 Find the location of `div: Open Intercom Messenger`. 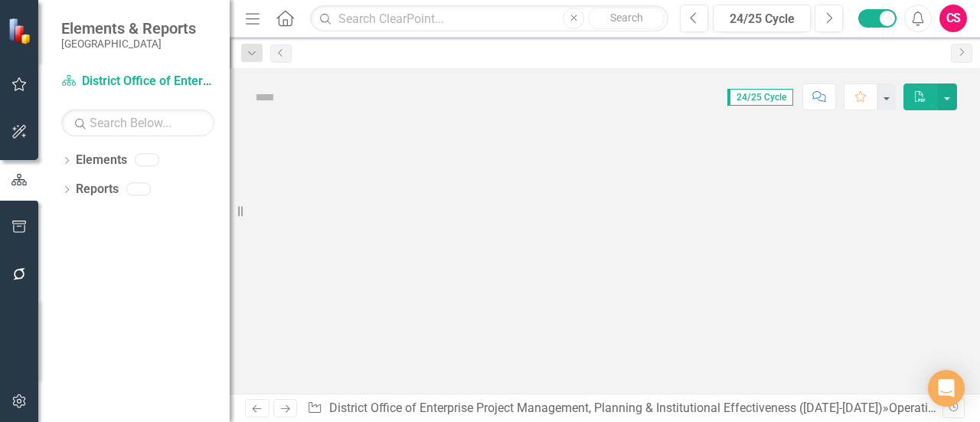

div: Open Intercom Messenger is located at coordinates (946, 388).